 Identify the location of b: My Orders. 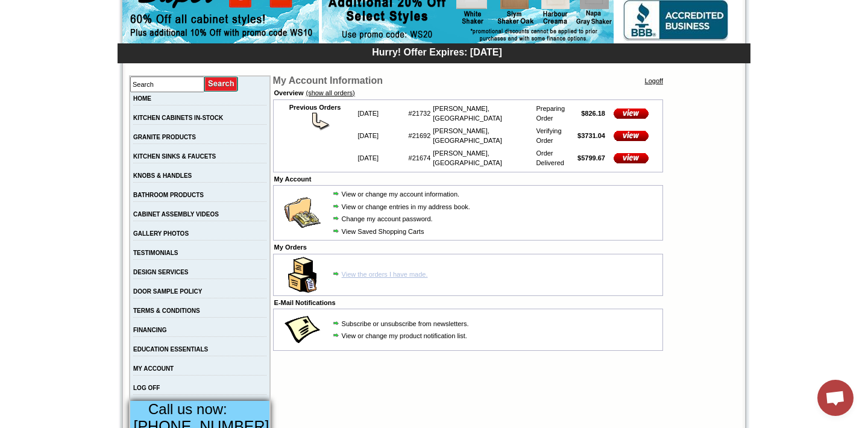
(290, 247).